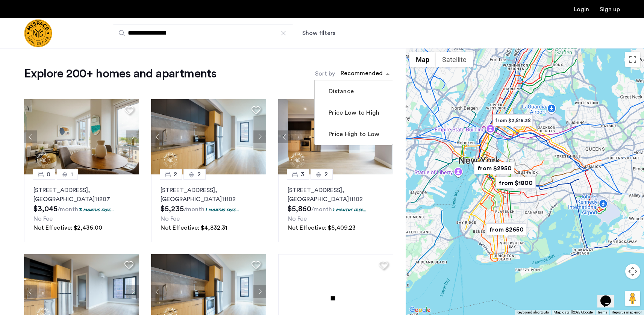 This screenshot has width=644, height=315. I want to click on img: 1997_638519968069068022.png, so click(336, 137).